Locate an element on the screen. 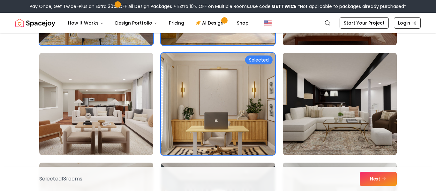  p: Selected 13 room s is located at coordinates (61, 179).